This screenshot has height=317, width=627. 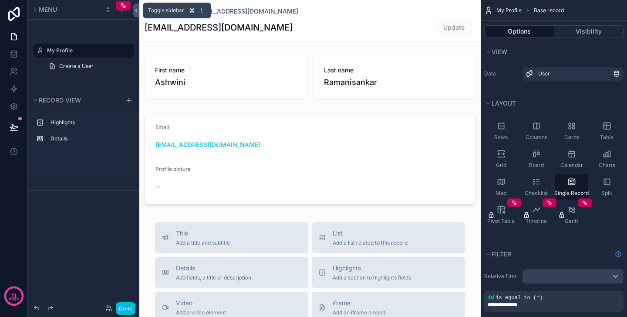 I want to click on button: Charts, so click(x=606, y=159).